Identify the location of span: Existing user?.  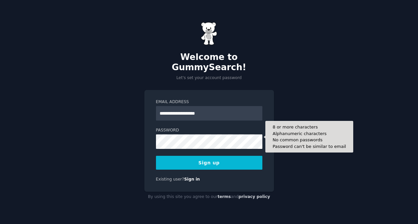
(170, 180).